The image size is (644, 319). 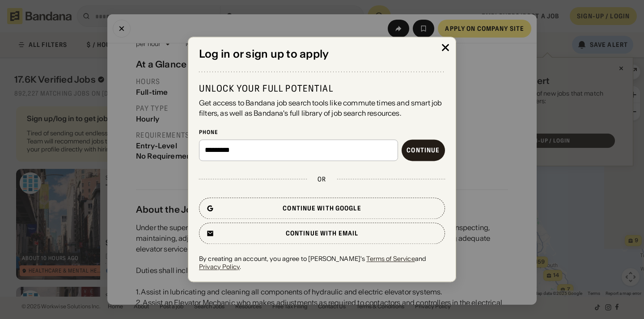 What do you see at coordinates (322, 54) in the screenshot?
I see `div: Log in or sign up to apply` at bounding box center [322, 54].